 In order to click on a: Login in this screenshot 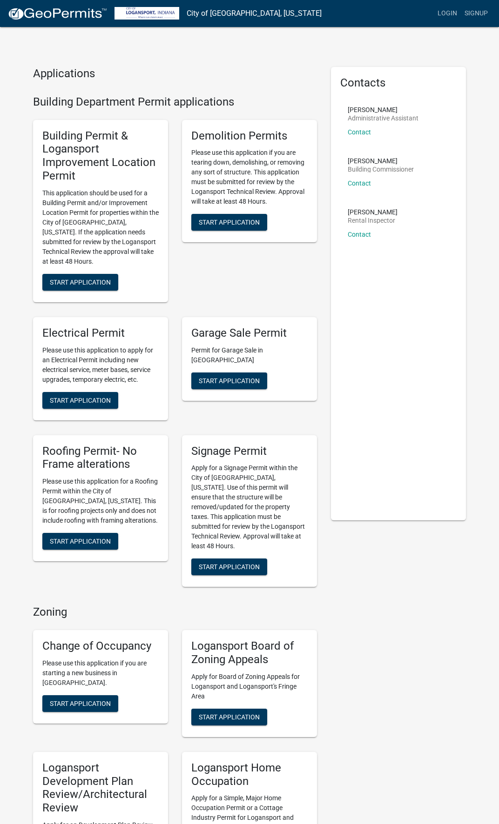, I will do `click(447, 13)`.